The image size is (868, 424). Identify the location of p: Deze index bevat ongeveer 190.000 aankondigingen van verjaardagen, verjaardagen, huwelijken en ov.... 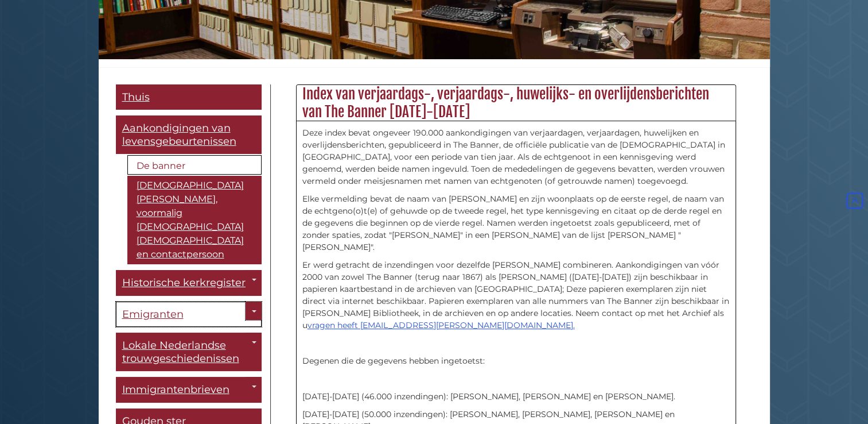
(516, 157).